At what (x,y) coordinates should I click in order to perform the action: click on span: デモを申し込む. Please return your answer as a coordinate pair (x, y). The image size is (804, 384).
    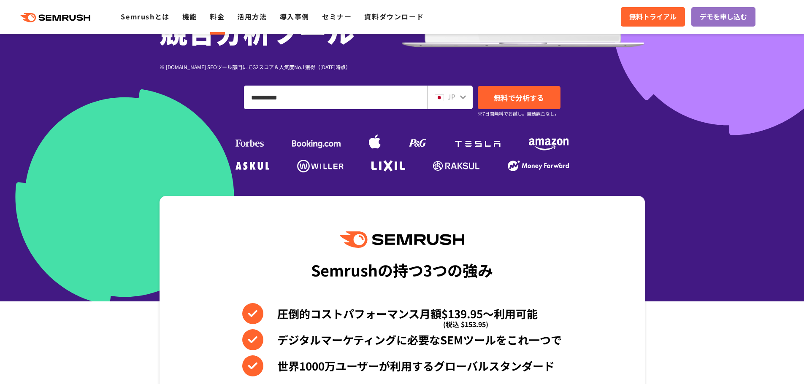
    Looking at the image, I should click on (723, 17).